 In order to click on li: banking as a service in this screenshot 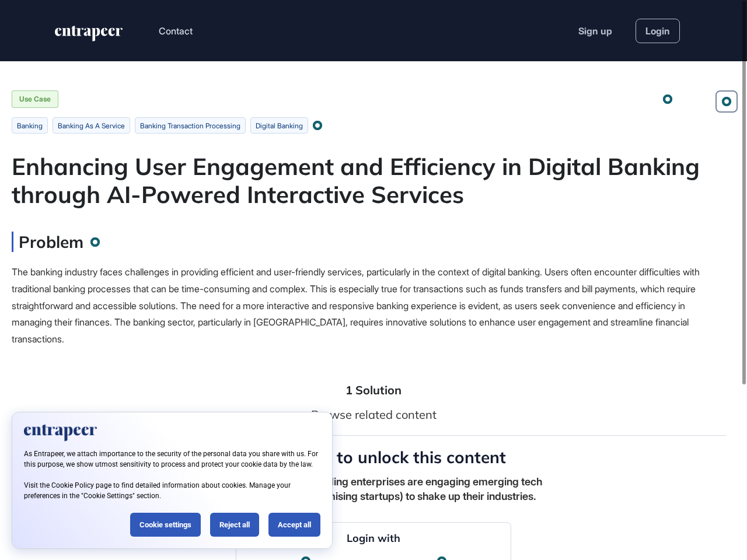, I will do `click(91, 125)`.